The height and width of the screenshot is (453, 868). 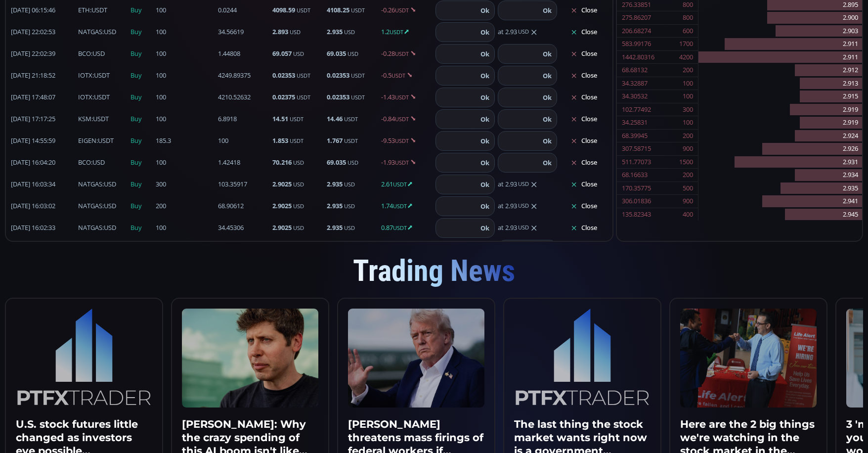 What do you see at coordinates (434, 270) in the screenshot?
I see `span: Trading News` at bounding box center [434, 270].